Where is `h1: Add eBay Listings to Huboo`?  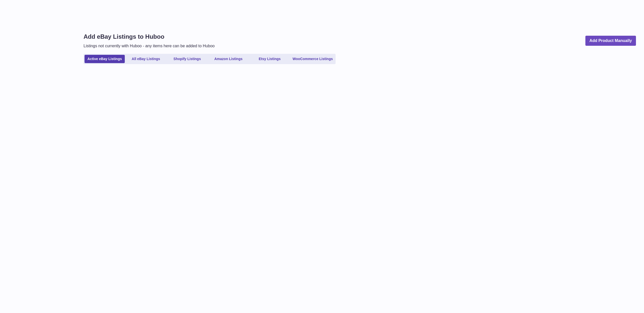
h1: Add eBay Listings to Huboo is located at coordinates (149, 37).